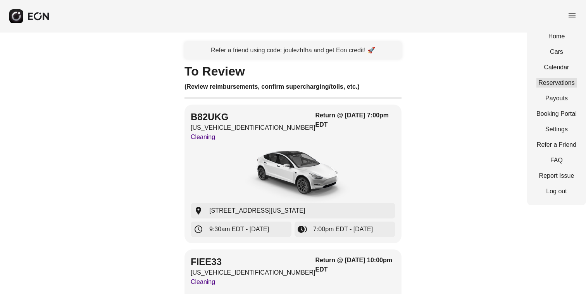 This screenshot has width=586, height=294. Describe the element at coordinates (557, 129) in the screenshot. I see `a: Settings` at that location.